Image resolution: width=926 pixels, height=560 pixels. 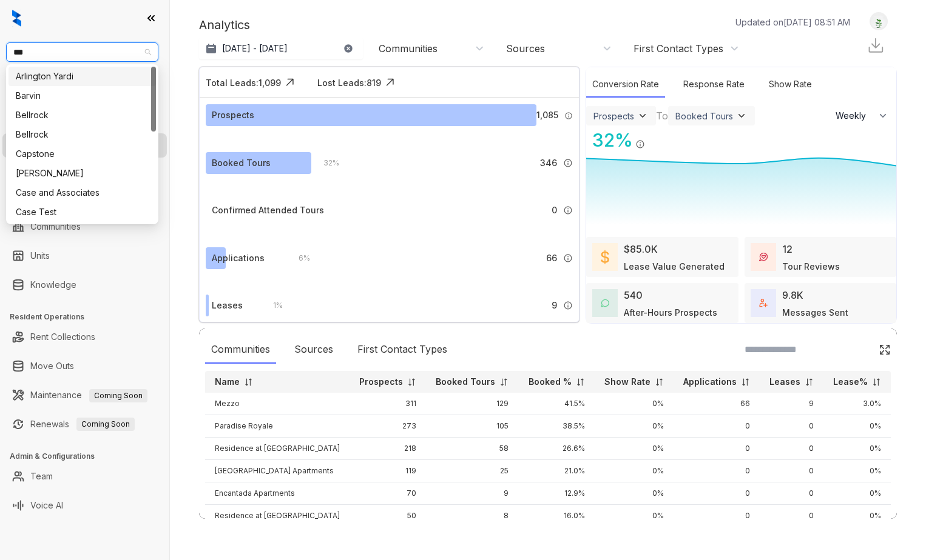 I want to click on span: 9, so click(x=554, y=306).